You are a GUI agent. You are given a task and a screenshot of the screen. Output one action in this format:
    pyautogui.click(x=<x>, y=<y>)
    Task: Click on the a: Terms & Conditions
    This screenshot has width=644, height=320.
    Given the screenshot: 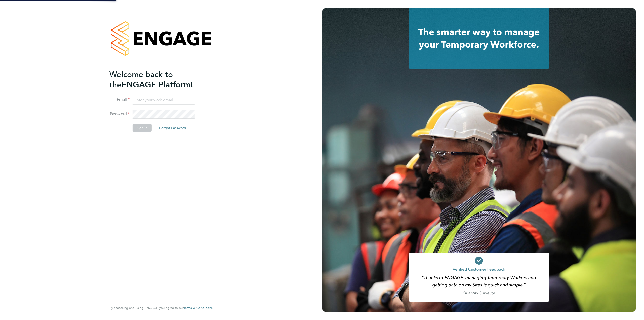 What is the action you would take?
    pyautogui.click(x=198, y=308)
    